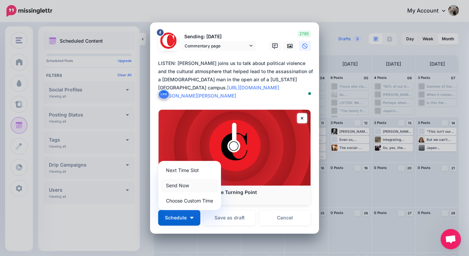 This screenshot has width=469, height=256. Describe the element at coordinates (179, 218) in the screenshot. I see `button: Schedule` at that location.